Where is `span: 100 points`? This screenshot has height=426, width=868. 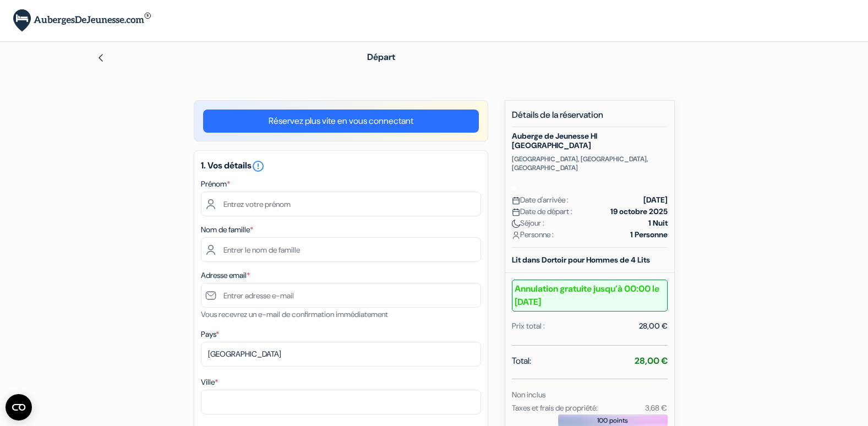 span: 100 points is located at coordinates (613, 421).